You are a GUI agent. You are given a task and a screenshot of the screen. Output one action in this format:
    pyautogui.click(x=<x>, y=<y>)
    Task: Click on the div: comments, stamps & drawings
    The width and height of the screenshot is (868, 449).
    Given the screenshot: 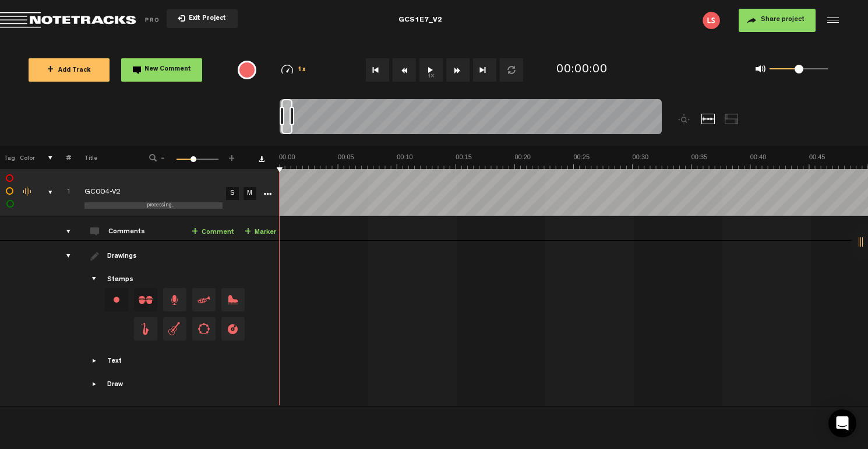 What is the action you would take?
    pyautogui.click(x=45, y=192)
    